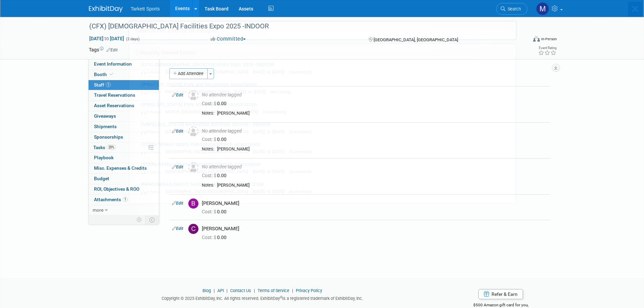  What do you see at coordinates (322, 31) in the screenshot?
I see `input: Search for Events or People...` at bounding box center [322, 31].